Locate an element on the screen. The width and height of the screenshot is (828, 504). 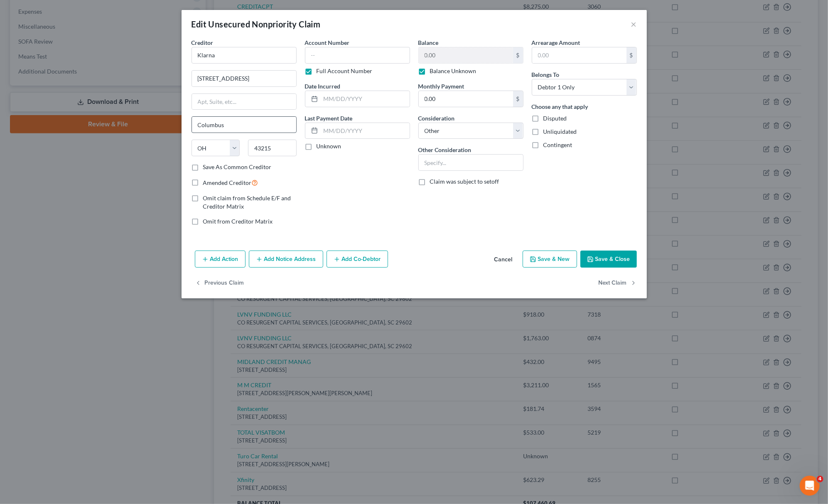
span: Omit claim from Schedule E/F and Creditor Matrix is located at coordinates (247, 202).